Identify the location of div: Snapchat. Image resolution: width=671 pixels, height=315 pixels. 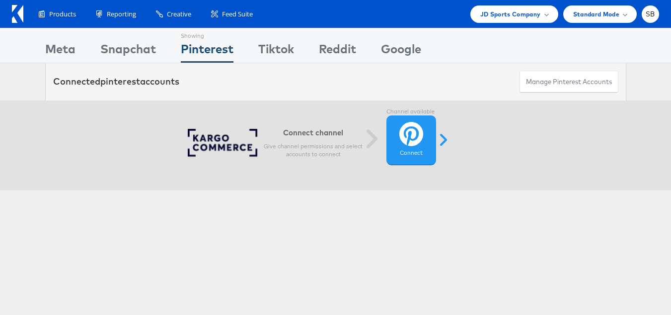
(128, 51).